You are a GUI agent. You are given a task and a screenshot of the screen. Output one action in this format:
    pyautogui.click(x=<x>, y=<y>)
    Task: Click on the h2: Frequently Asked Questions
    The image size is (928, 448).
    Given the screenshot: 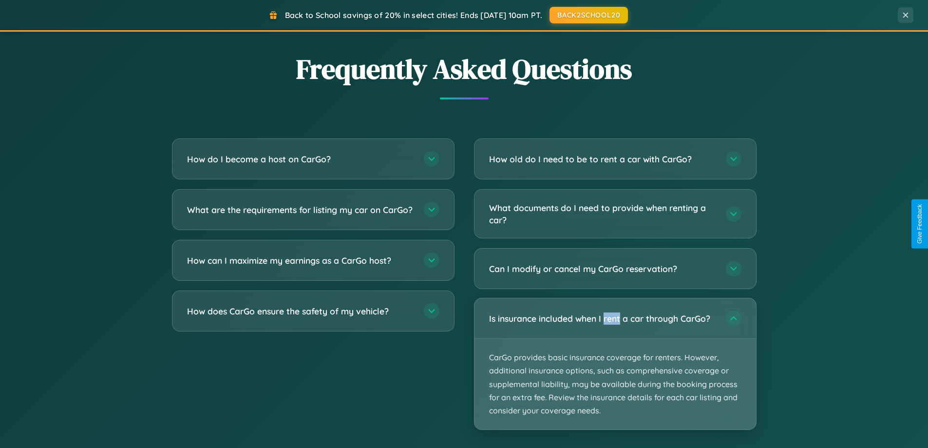 What is the action you would take?
    pyautogui.click(x=464, y=69)
    